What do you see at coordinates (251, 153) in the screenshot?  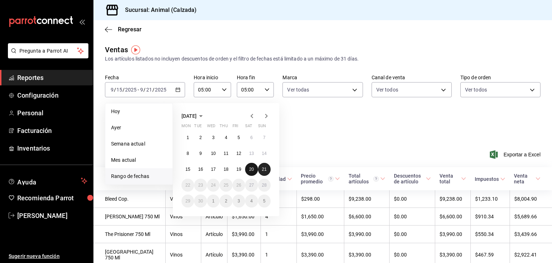 I see `button: September 13, 2025` at bounding box center [251, 153].